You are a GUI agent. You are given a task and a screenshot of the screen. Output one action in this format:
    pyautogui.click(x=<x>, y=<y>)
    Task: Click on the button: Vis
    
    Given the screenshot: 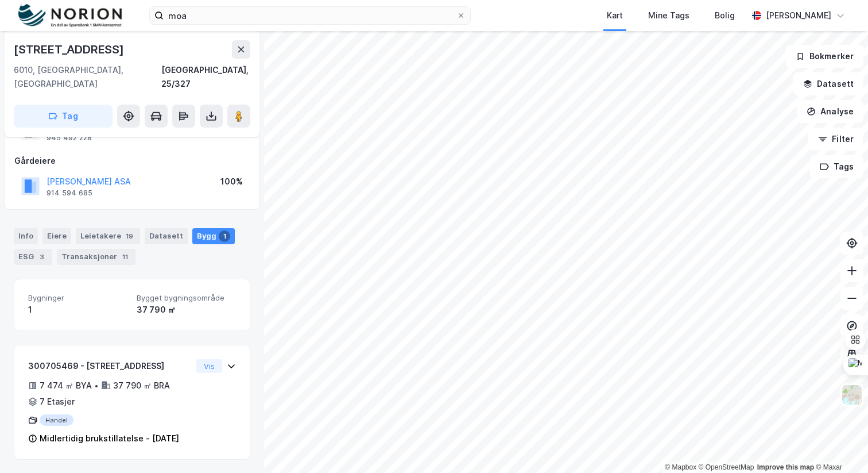 What is the action you would take?
    pyautogui.click(x=209, y=366)
    